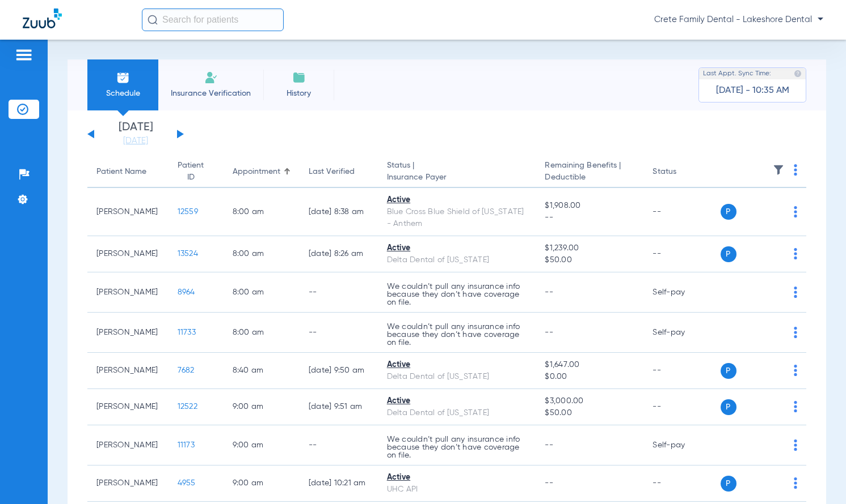 The height and width of the screenshot is (504, 846). Describe the element at coordinates (590, 205) in the screenshot. I see `span: $1,908.00` at that location.